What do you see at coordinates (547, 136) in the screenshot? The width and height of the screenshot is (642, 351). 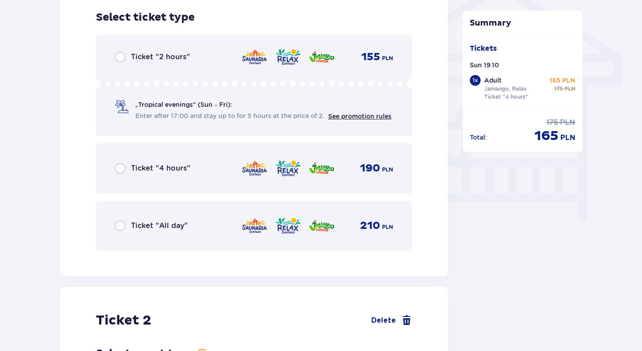 I see `span: 165` at bounding box center [547, 136].